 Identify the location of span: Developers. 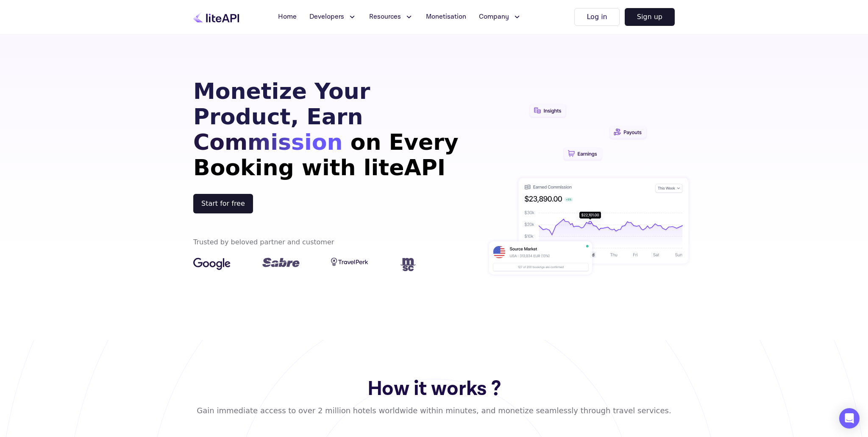
(327, 17).